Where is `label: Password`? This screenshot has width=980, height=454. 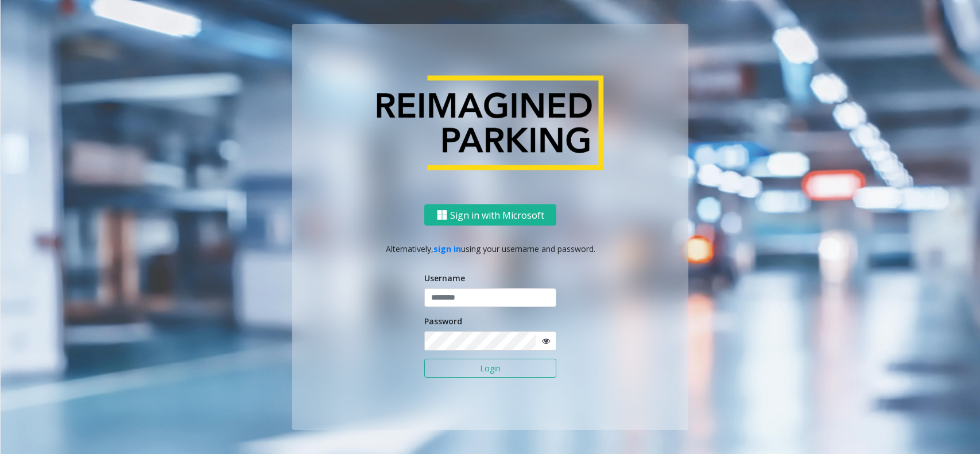
label: Password is located at coordinates (443, 321).